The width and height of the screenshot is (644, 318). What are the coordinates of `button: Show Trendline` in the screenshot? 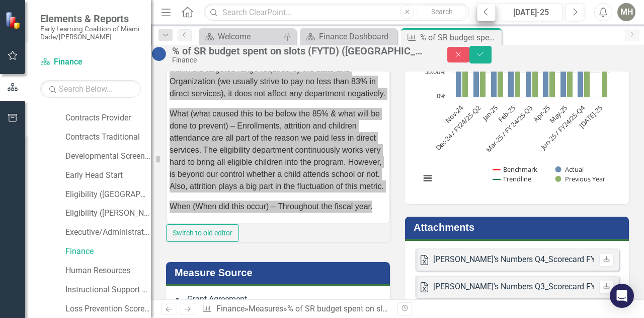 It's located at (513, 178).